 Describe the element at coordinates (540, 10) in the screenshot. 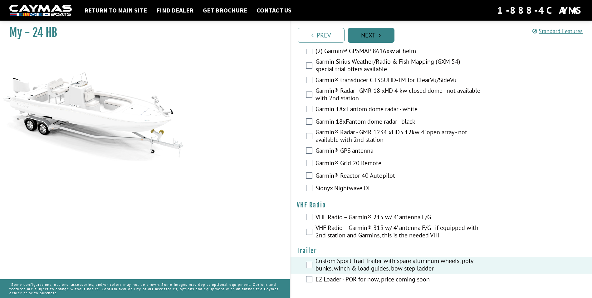

I see `div: 1-888-4CAYMAS` at that location.